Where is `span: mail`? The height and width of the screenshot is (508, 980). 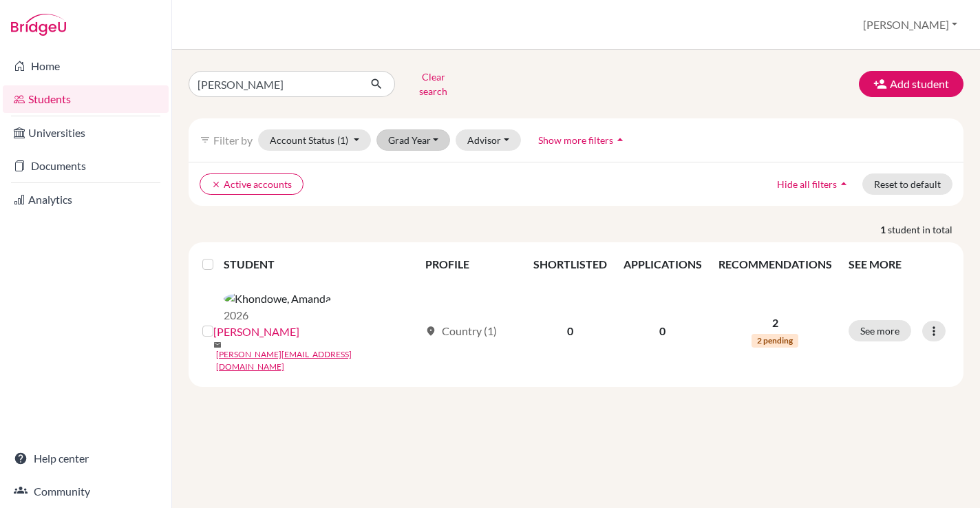 span: mail is located at coordinates (217, 345).